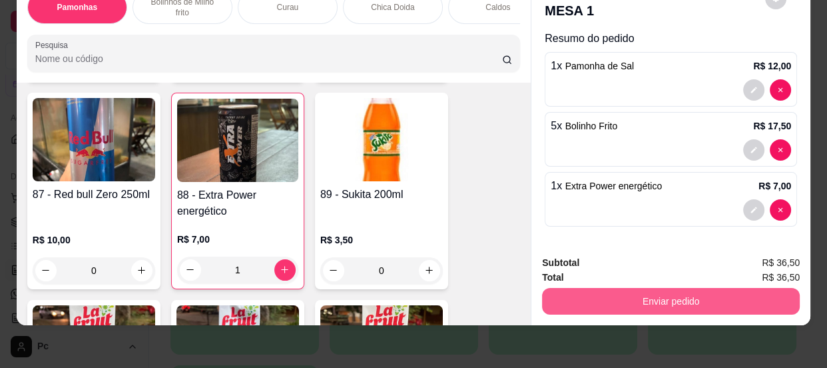 This screenshot has width=827, height=368. What do you see at coordinates (382, 194) in the screenshot?
I see `h4: 89 - Sukita 200ml` at bounding box center [382, 194].